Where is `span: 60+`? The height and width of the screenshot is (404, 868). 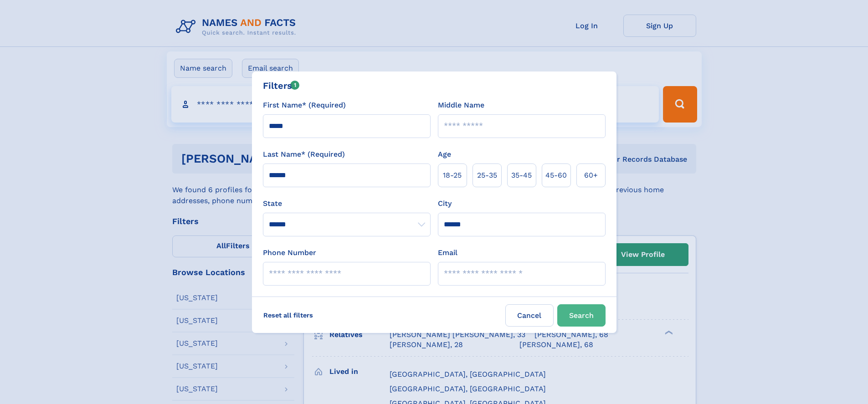 span: 60+ is located at coordinates (591, 175).